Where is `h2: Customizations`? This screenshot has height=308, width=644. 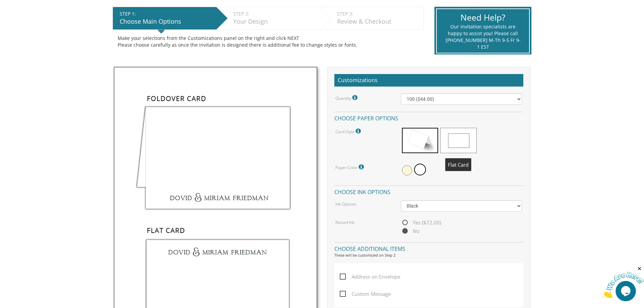 h2: Customizations is located at coordinates (429, 80).